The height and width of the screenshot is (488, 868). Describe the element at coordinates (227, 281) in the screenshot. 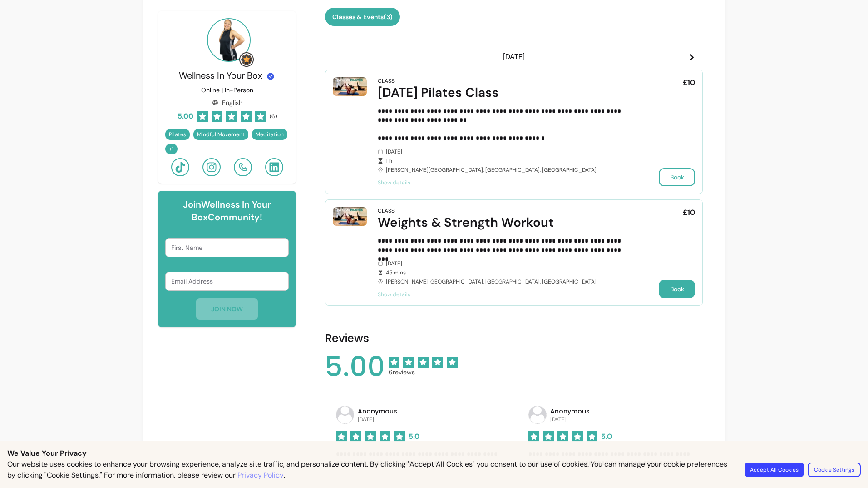

I see `input: Email Address` at that location.